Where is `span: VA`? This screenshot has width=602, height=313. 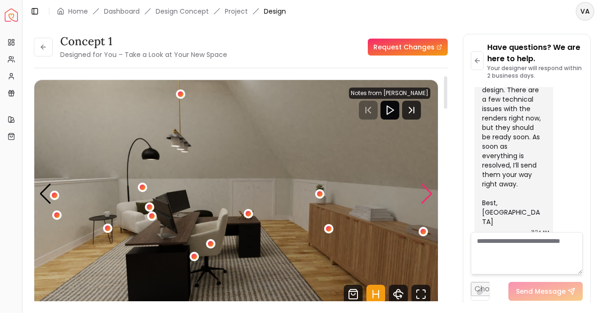 span: VA is located at coordinates (585, 11).